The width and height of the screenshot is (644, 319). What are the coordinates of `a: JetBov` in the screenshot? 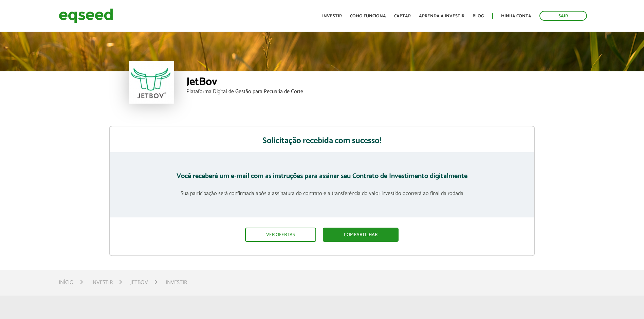 It's located at (139, 283).